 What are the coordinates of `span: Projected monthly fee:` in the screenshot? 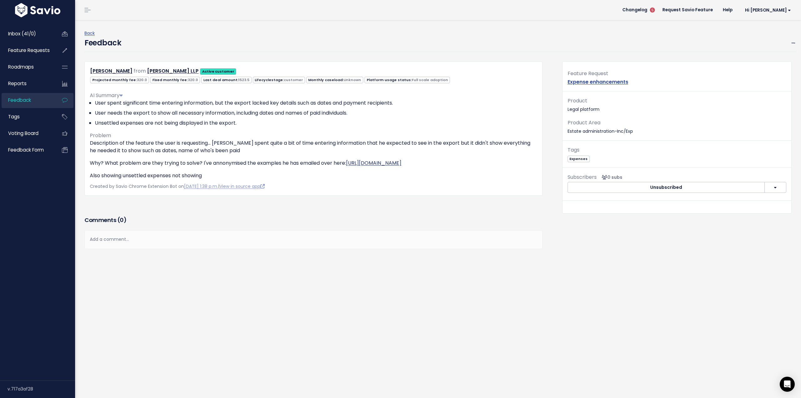 It's located at (120, 80).